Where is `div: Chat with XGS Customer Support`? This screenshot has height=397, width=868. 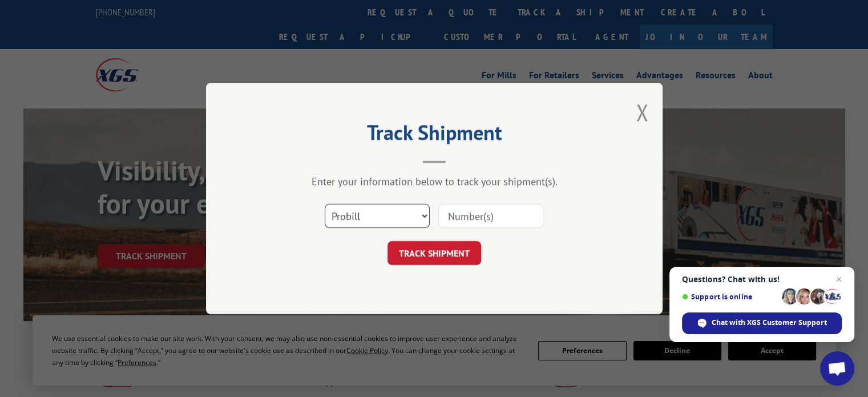
div: Chat with XGS Customer Support is located at coordinates (762, 323).